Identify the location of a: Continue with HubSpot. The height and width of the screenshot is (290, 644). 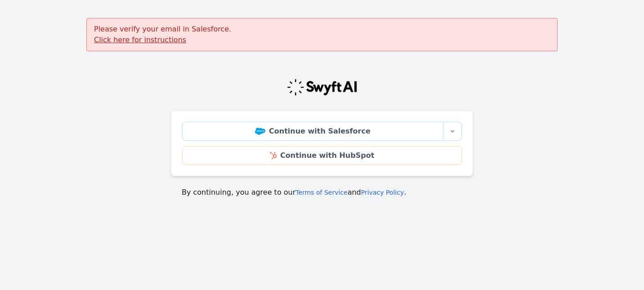
(322, 156).